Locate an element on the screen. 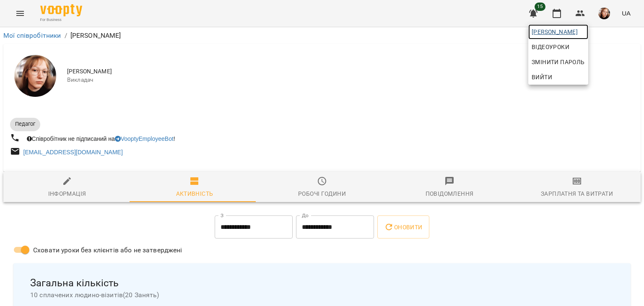 The width and height of the screenshot is (644, 306). span: Змінити пароль is located at coordinates (558, 62).